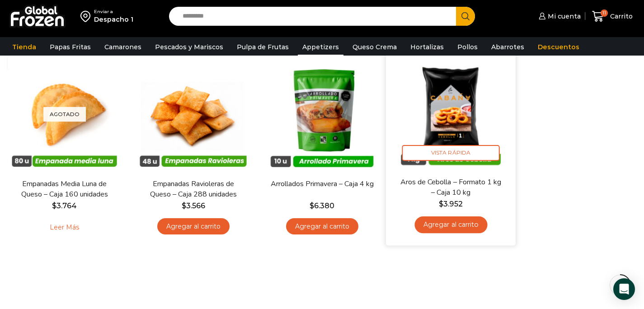 This screenshot has height=309, width=644. I want to click on bdi: 3.952, so click(451, 203).